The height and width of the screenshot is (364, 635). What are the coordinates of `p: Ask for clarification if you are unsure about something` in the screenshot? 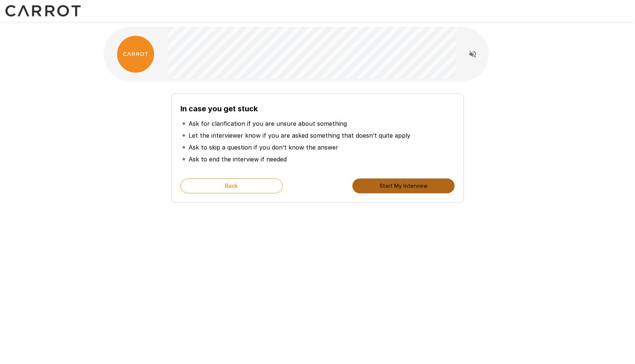 It's located at (268, 124).